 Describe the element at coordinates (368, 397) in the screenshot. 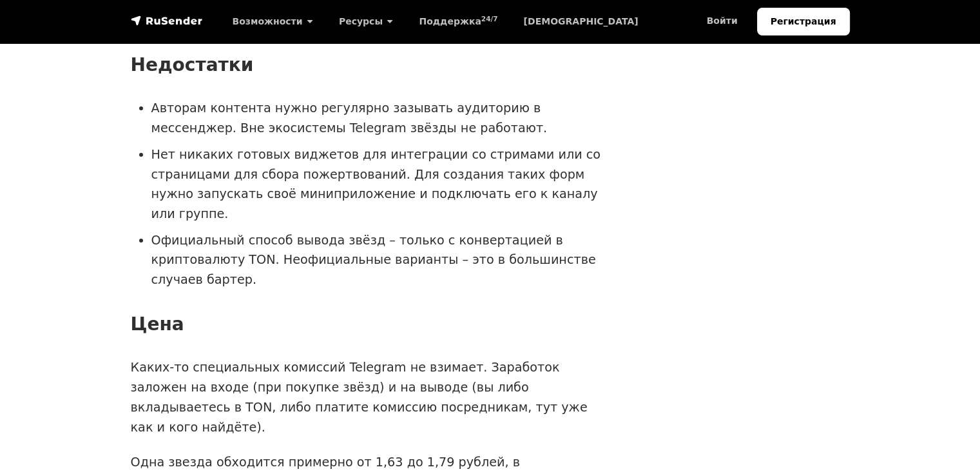

I see `p: Каких-то специальных комиссий Telegram не взимает. Заработок заложен на входе (при покупке звёзд)...` at that location.